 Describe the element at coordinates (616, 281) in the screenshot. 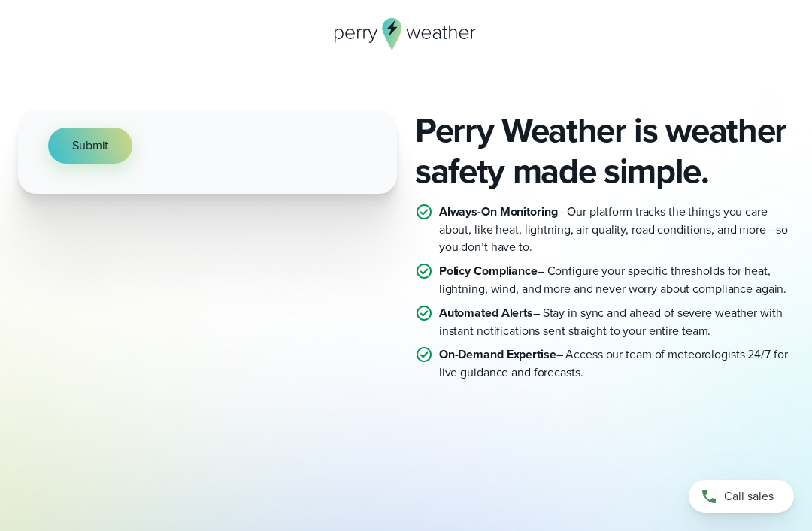

I see `p: – Configure your specific thresholds for heat, lightning, wind, and more and never worry about co...` at that location.